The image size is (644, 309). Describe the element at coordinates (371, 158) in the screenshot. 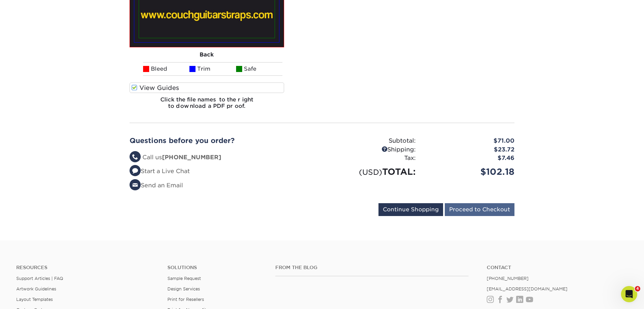

I see `div: Tax:` at that location.